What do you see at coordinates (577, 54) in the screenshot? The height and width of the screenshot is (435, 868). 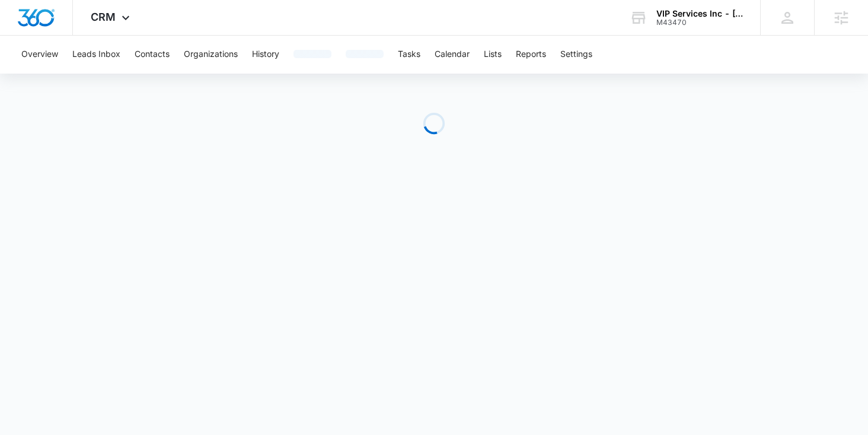 I see `button: Settings` at bounding box center [577, 54].